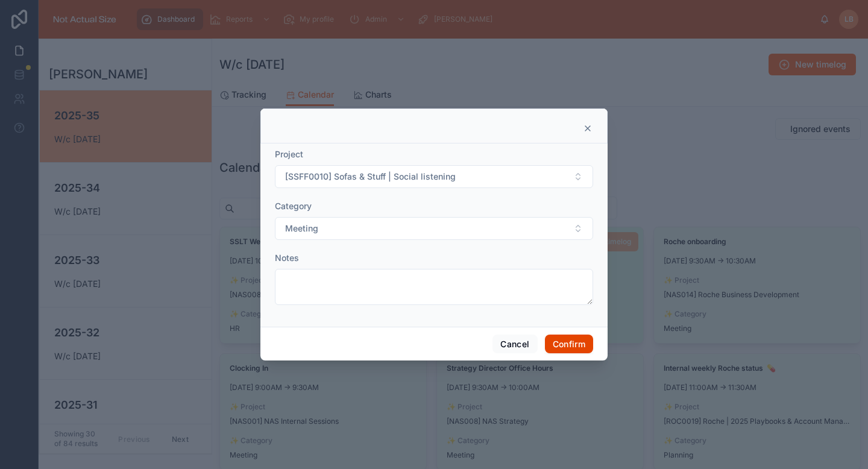 This screenshot has height=469, width=868. Describe the element at coordinates (302, 229) in the screenshot. I see `span: Meeting` at that location.